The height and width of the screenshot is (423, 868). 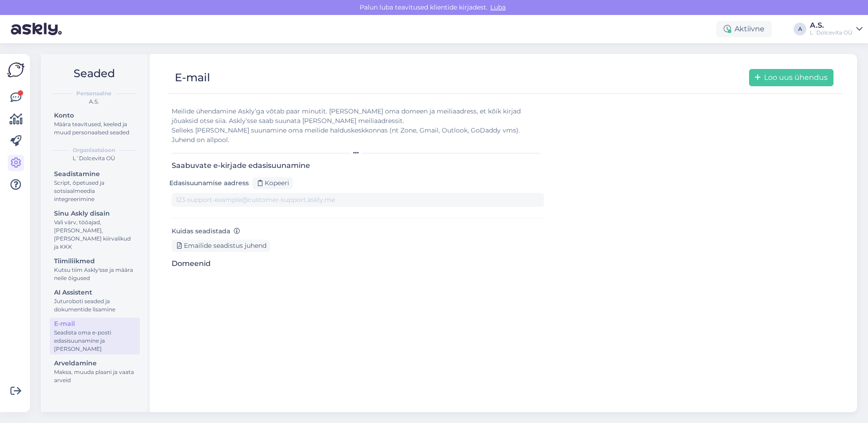 What do you see at coordinates (95, 115) in the screenshot?
I see `div: Konto` at bounding box center [95, 115].